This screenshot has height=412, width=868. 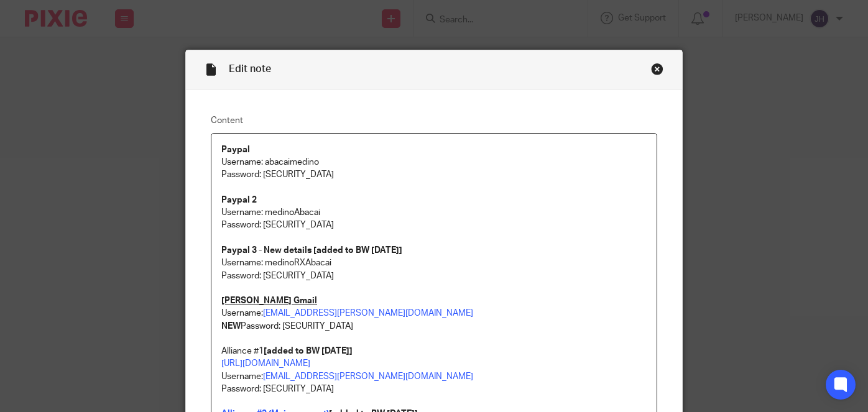 What do you see at coordinates (434, 121) in the screenshot?
I see `label: Content` at bounding box center [434, 121].